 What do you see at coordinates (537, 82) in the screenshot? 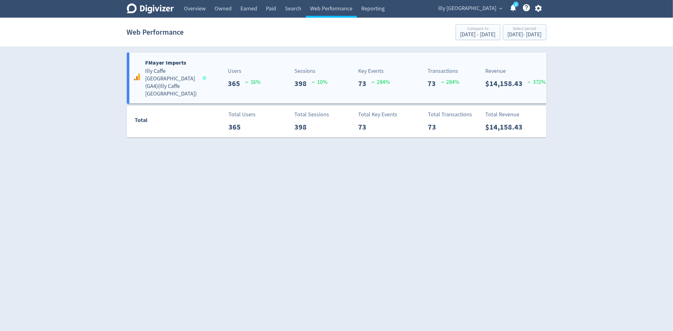
I see `p: 372 %` at bounding box center [537, 82].